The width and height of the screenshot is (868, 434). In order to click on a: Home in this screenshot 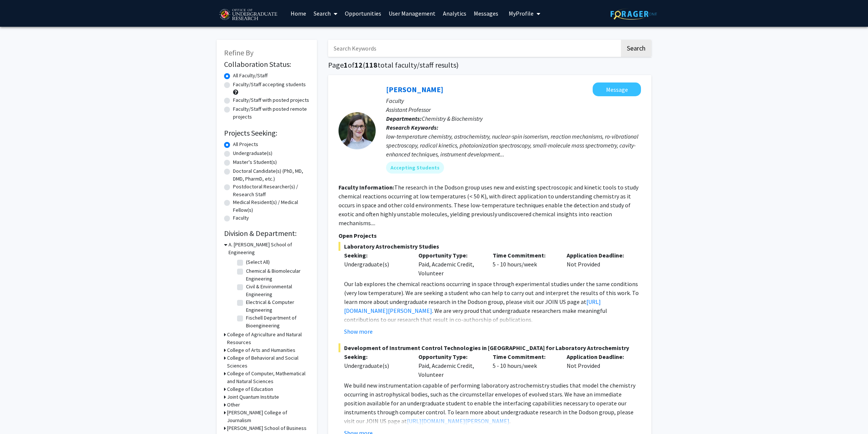, I will do `click(298, 13)`.